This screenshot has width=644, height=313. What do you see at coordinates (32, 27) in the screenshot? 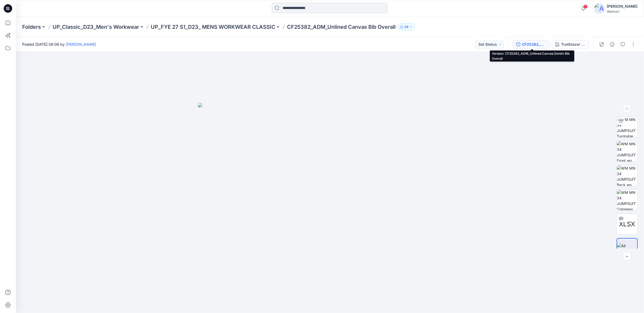
I see `a: Folders` at bounding box center [32, 27].